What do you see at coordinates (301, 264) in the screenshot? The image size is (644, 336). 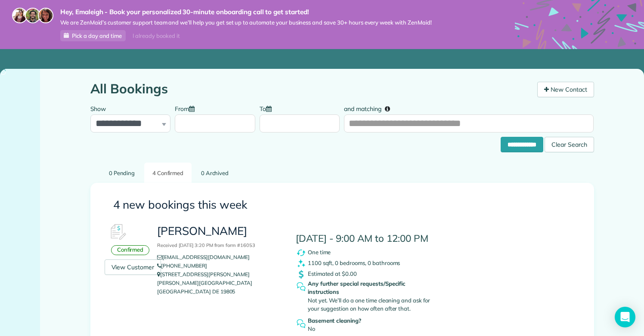 I see `img: clean_symbol_icon-dd072f8366c07ea3eb8378bb991ecd12595f4b76d916a6f83395f9468ae6ecae.png` at bounding box center [301, 264].